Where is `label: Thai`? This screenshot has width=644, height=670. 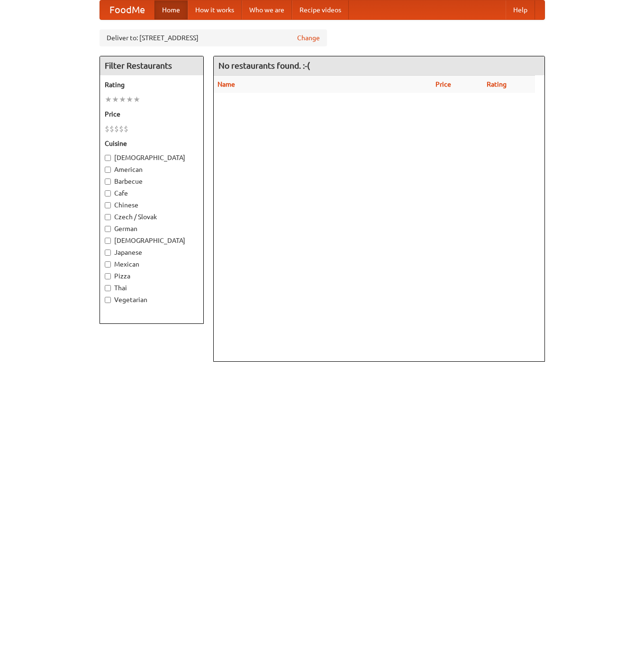 label: Thai is located at coordinates (151, 288).